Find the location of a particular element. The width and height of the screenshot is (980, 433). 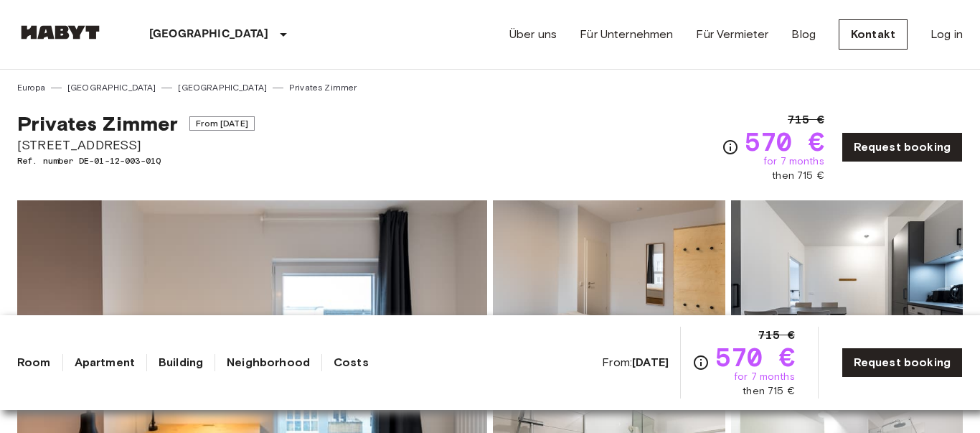

span: From: is located at coordinates (635, 363).